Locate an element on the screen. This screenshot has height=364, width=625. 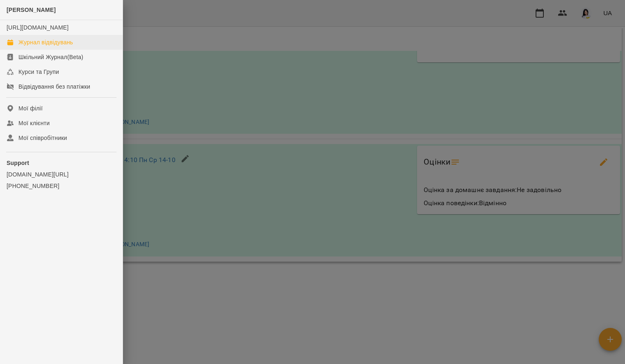
div: Мої філії is located at coordinates (30, 108).